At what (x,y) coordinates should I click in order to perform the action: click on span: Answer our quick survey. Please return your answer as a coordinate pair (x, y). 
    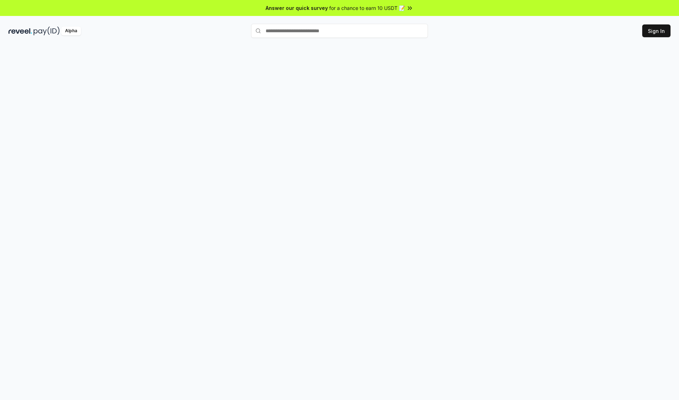
    Looking at the image, I should click on (297, 8).